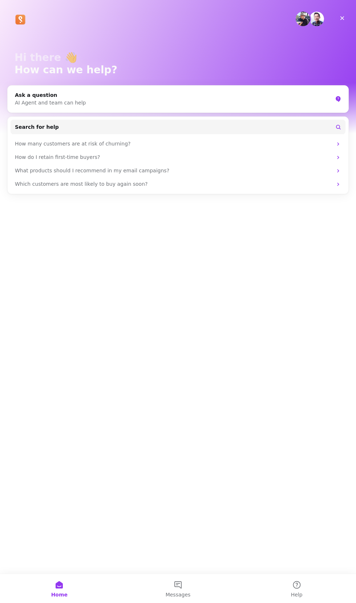 The height and width of the screenshot is (603, 356). What do you see at coordinates (296, 589) in the screenshot?
I see `button: Help` at bounding box center [296, 589].